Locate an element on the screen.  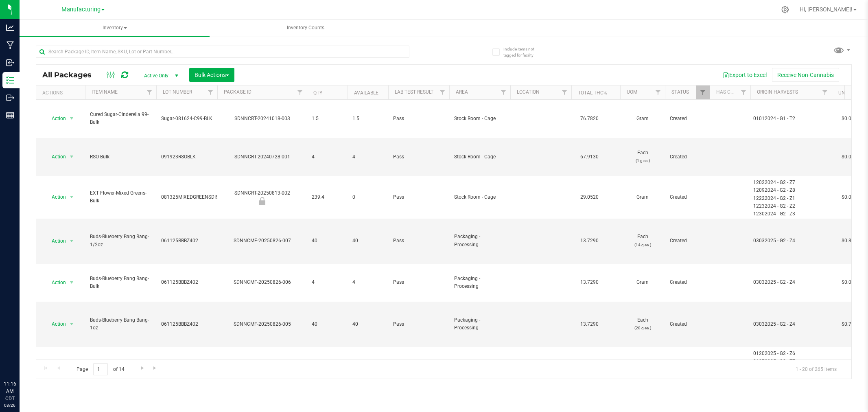
a: Area is located at coordinates (462, 92).